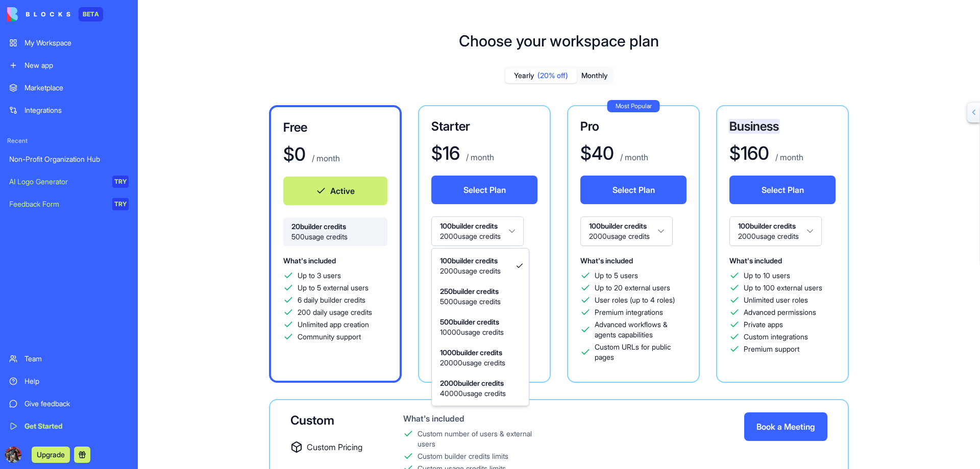 The image size is (980, 469). I want to click on span: 2000 usage credits, so click(471, 271).